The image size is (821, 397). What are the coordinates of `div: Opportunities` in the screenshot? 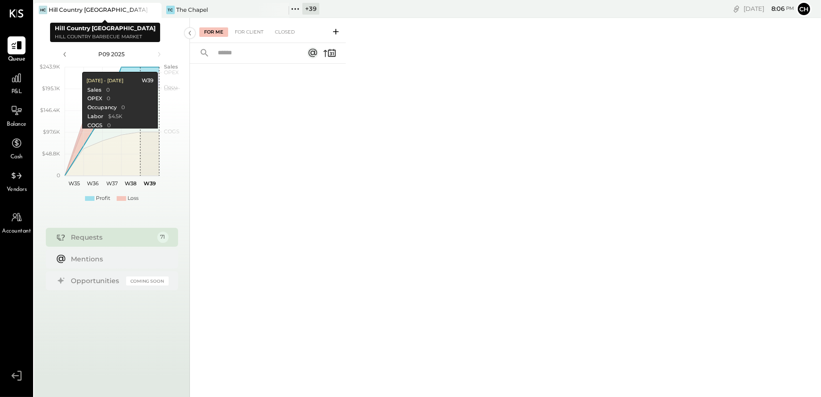 It's located at (96, 281).